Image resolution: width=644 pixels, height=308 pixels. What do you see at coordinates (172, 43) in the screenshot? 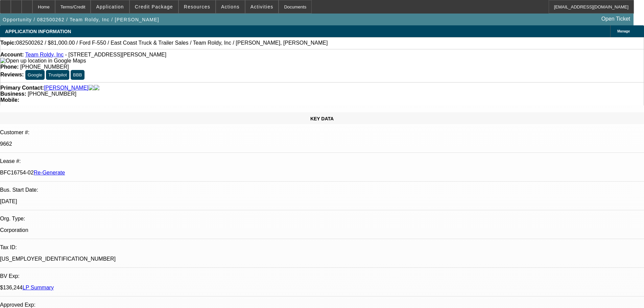
I see `span: 082500262 / $81,000.00 / Ford F-550 / East Coast Truck & Trailer Sales / Team Roldy, Inc / [PERSO...` at bounding box center [172, 43].